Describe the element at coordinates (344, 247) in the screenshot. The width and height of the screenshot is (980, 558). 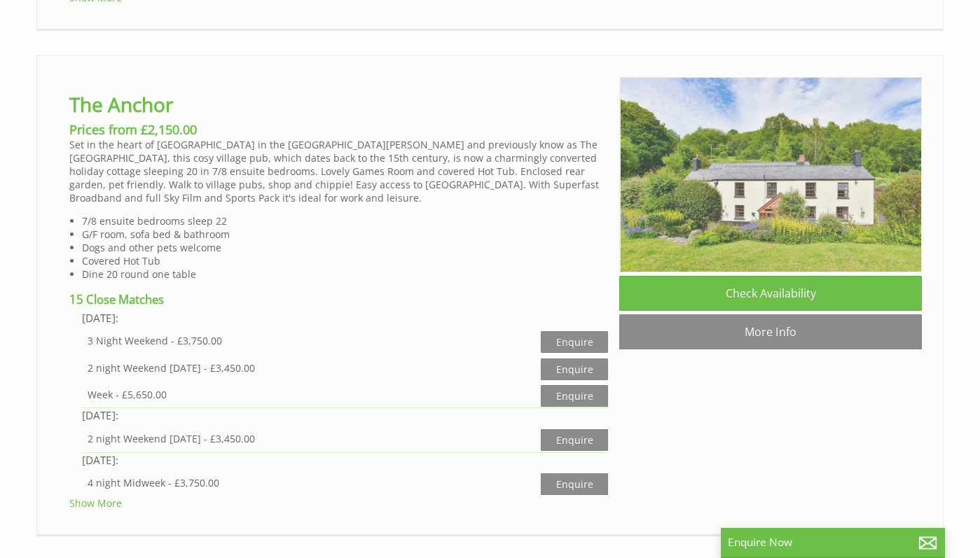
I see `li: Dogs and other pets welcome` at that location.